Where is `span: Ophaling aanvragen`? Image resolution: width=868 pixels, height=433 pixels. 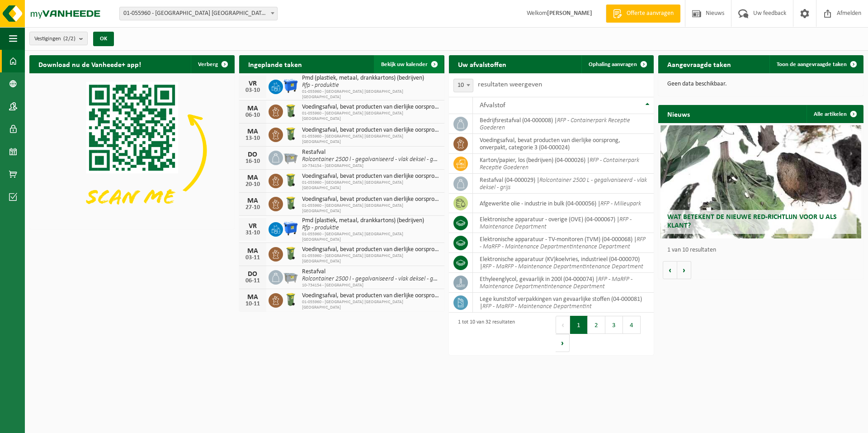 span: Ophaling aanvragen is located at coordinates (613, 64).